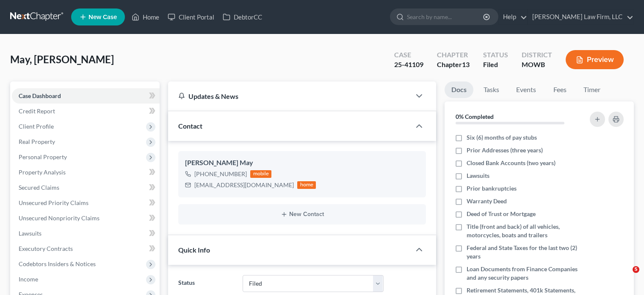 The image size is (644, 295). I want to click on span: Quick Info, so click(194, 250).